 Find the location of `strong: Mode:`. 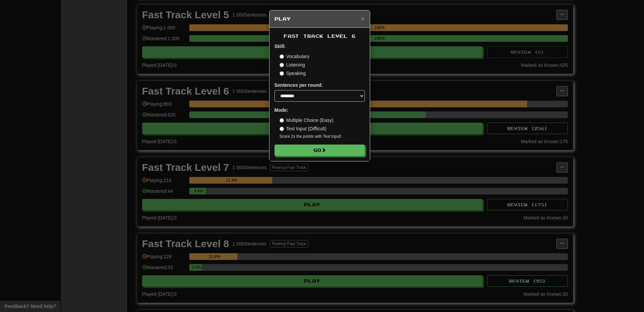

strong: Mode: is located at coordinates (281, 110).